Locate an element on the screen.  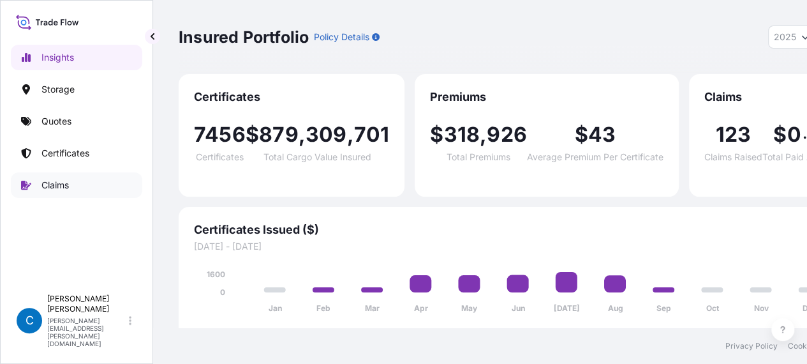
p: Certificates is located at coordinates (65, 153).